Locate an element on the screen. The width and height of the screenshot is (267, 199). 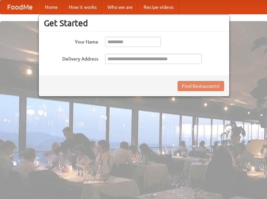
button: Find Restaurants! is located at coordinates (201, 86).